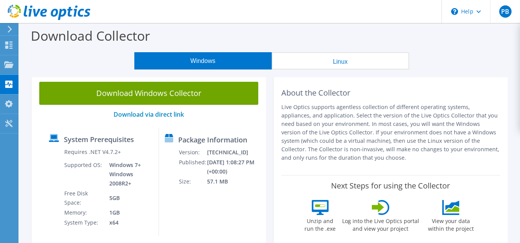 This screenshot has width=520, height=243. Describe the element at coordinates (380, 224) in the screenshot. I see `label: Log into the Live Optics portal and view your project` at that location.